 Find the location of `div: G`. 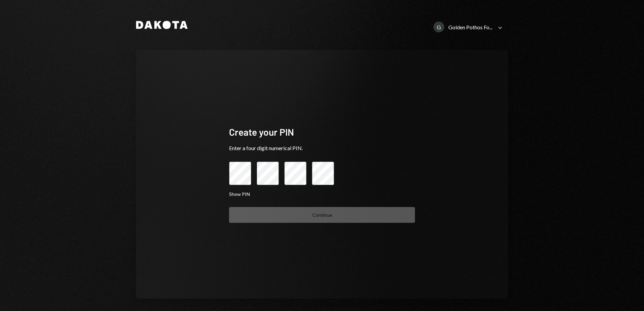

div: G is located at coordinates (439, 27).